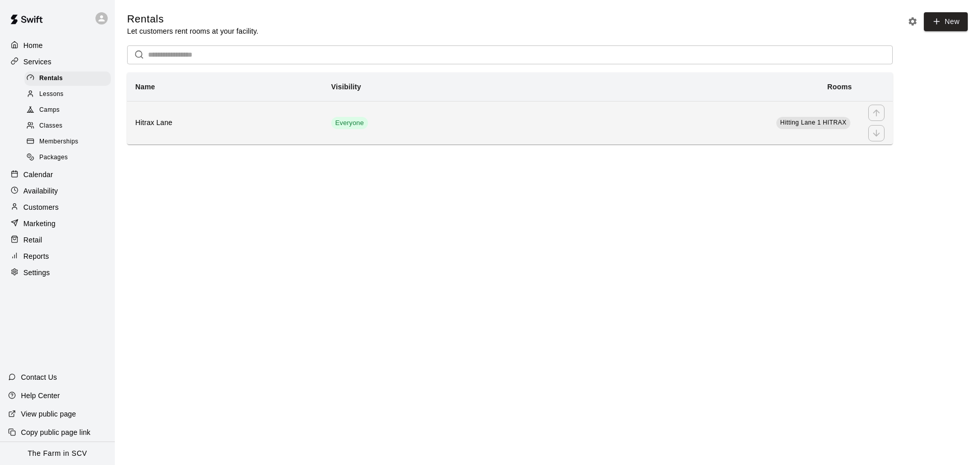 The height and width of the screenshot is (465, 980). What do you see at coordinates (37, 273) in the screenshot?
I see `p: Settings` at bounding box center [37, 273].